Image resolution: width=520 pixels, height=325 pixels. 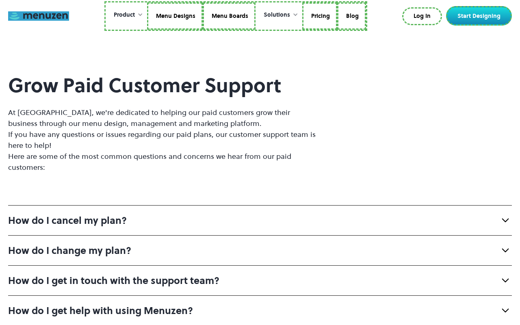 What do you see at coordinates (229, 16) in the screenshot?
I see `a: Menu Boards` at bounding box center [229, 16].